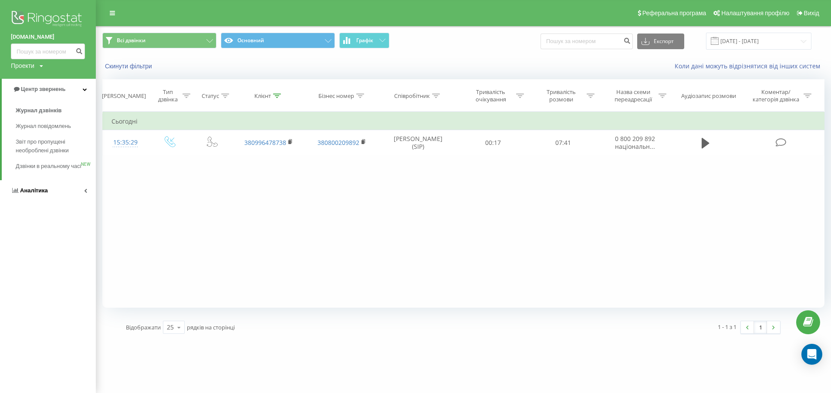 Image resolution: width=831 pixels, height=393 pixels. What do you see at coordinates (755, 13) in the screenshot?
I see `span: Налаштування профілю` at bounding box center [755, 13].